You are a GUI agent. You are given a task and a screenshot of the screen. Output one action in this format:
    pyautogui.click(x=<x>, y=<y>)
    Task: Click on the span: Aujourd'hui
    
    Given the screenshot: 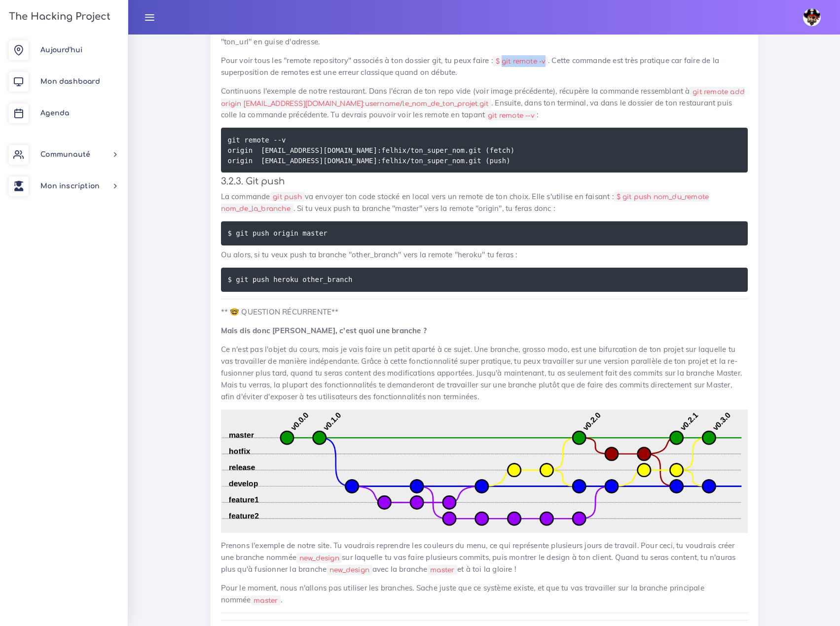 What is the action you would take?
    pyautogui.click(x=61, y=49)
    